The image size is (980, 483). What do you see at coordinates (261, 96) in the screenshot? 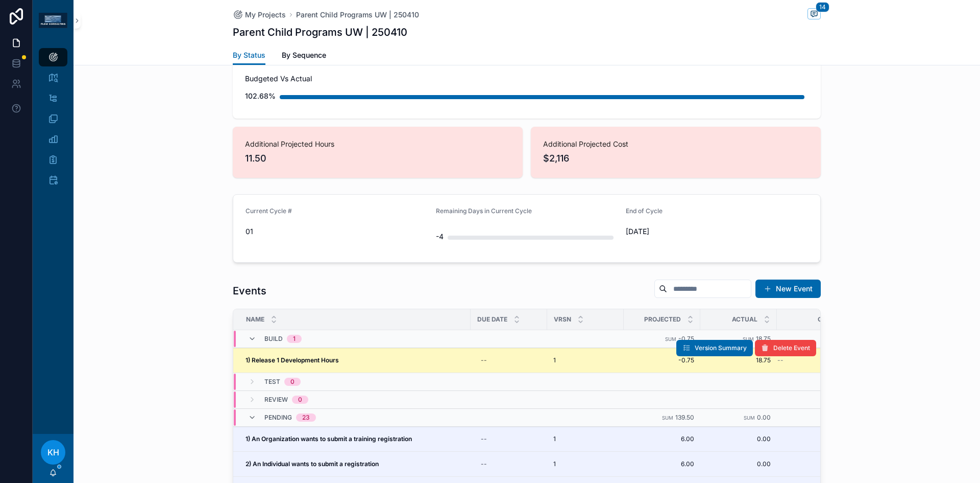
I see `div: 102.68%` at bounding box center [261, 96].